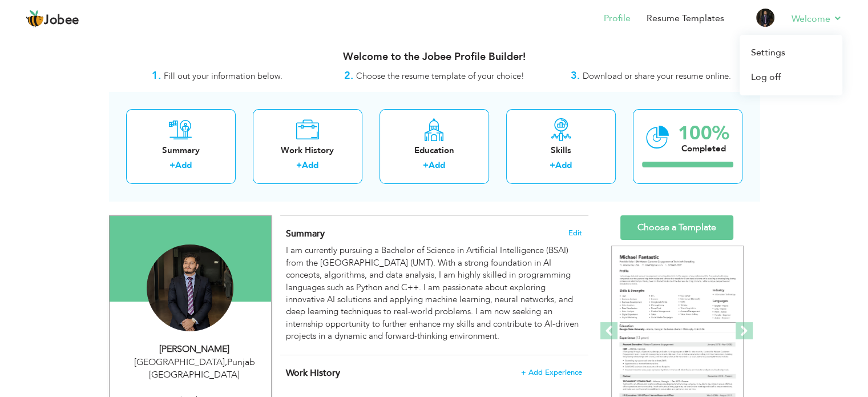 This screenshot has height=397, width=868. What do you see at coordinates (349, 76) in the screenshot?
I see `strong: 2.` at bounding box center [349, 76].